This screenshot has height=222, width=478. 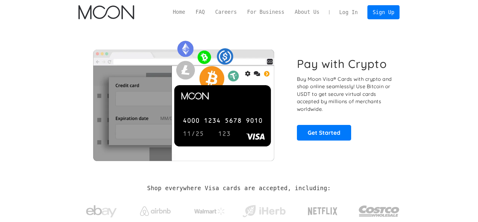 What do you see at coordinates (322, 210) in the screenshot?
I see `a: Netflix` at bounding box center [322, 210].